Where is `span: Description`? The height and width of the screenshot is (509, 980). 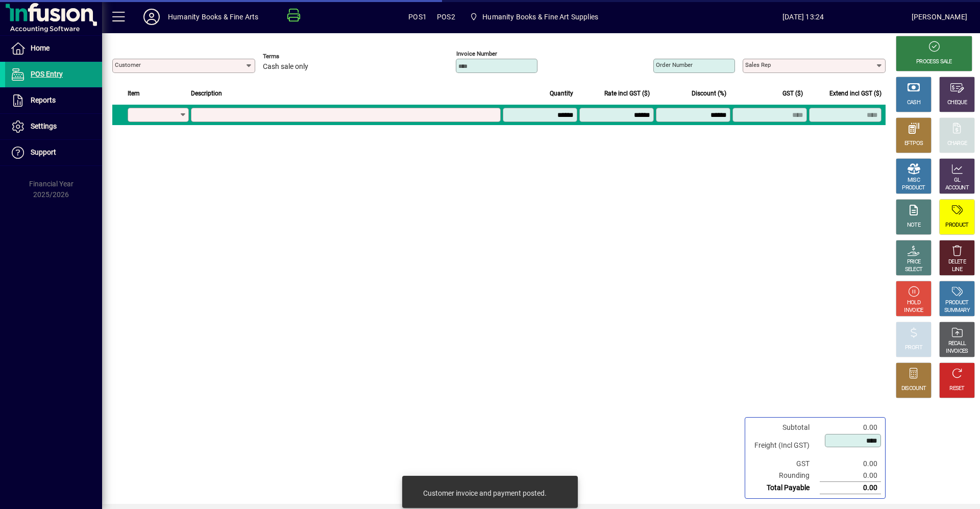 span: Description is located at coordinates (207, 93).